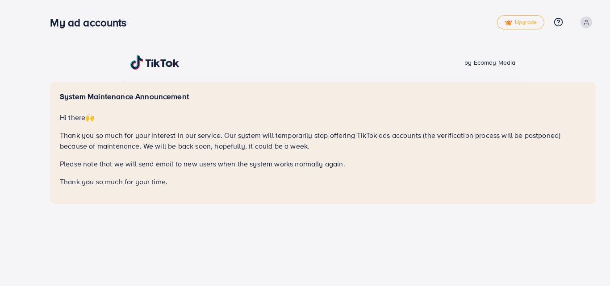  What do you see at coordinates (521, 22) in the screenshot?
I see `span: Upgrade` at bounding box center [521, 22].